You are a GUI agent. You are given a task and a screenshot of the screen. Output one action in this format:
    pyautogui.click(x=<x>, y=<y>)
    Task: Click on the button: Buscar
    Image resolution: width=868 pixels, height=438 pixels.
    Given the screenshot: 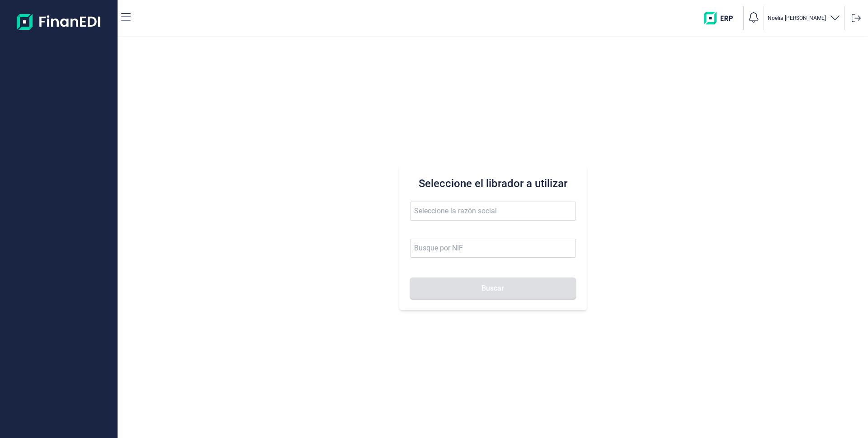 What is the action you would take?
    pyautogui.click(x=493, y=288)
    